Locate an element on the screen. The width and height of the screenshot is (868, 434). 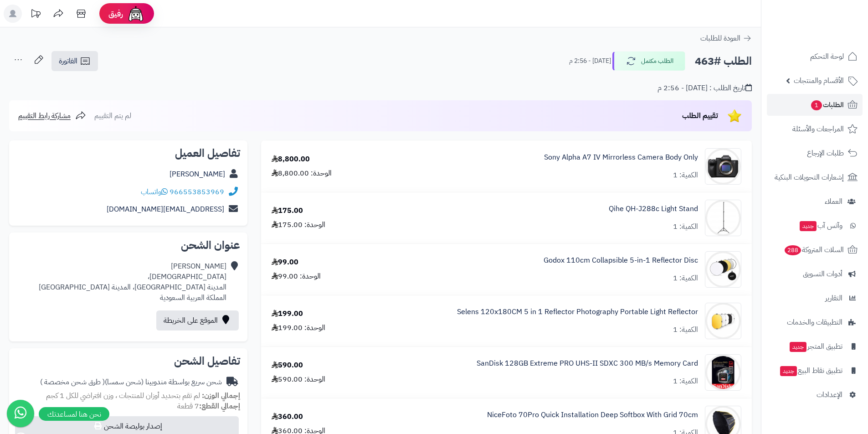
h2: تفاصيل العميل is located at coordinates (128, 153).